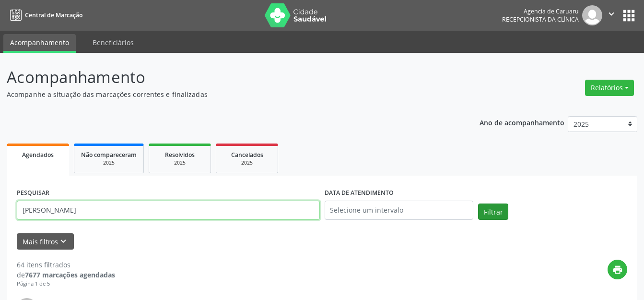 The height and width of the screenshot is (300, 644). Describe the element at coordinates (66, 284) in the screenshot. I see `div: Página 1 de 5` at that location.